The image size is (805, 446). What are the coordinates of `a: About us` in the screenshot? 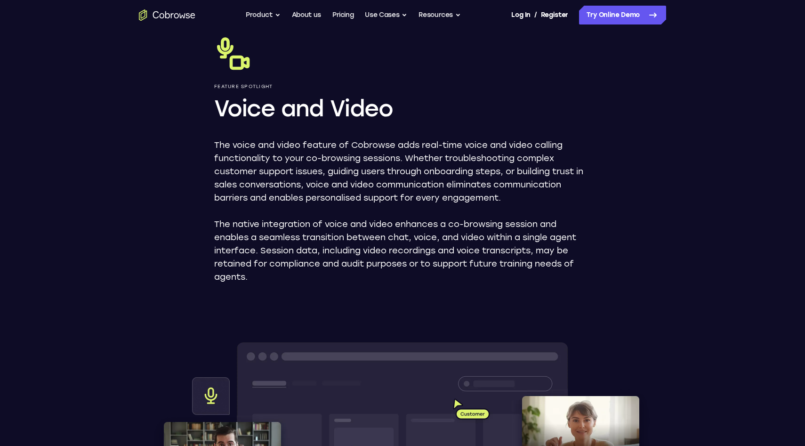 It's located at (306, 15).